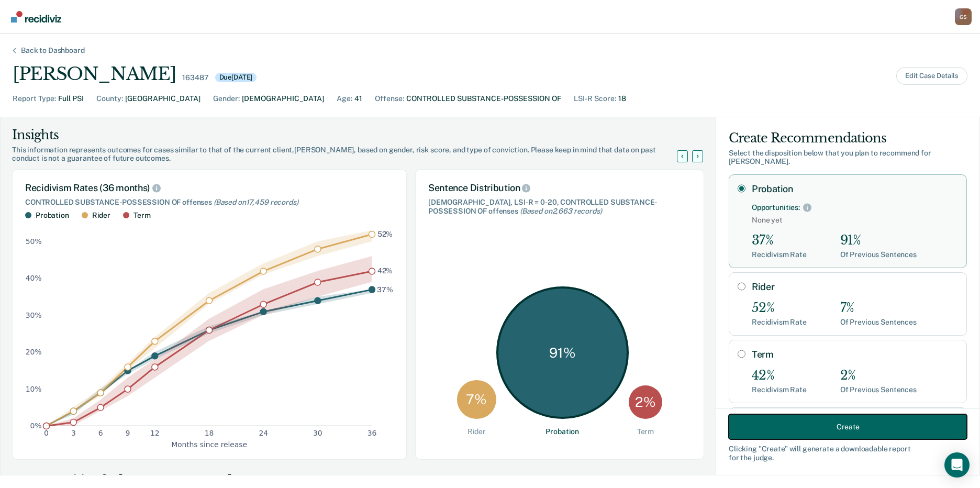 The width and height of the screenshot is (980, 488). What do you see at coordinates (385, 289) in the screenshot?
I see `text: 37%` at bounding box center [385, 289].